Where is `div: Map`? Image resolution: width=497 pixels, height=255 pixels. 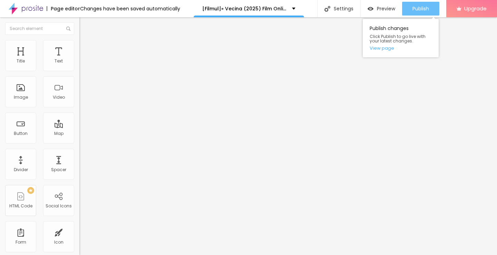 div: Map is located at coordinates (59, 134).